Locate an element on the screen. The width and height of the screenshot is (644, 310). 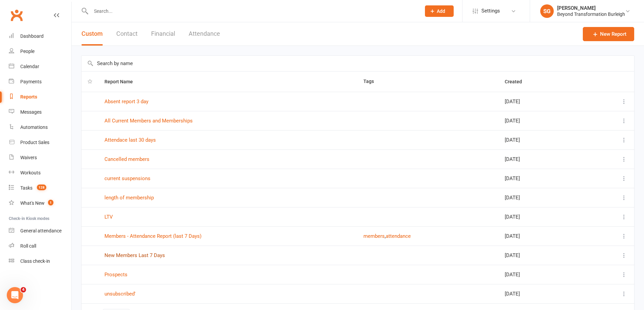
div: Messages is located at coordinates (30, 112).